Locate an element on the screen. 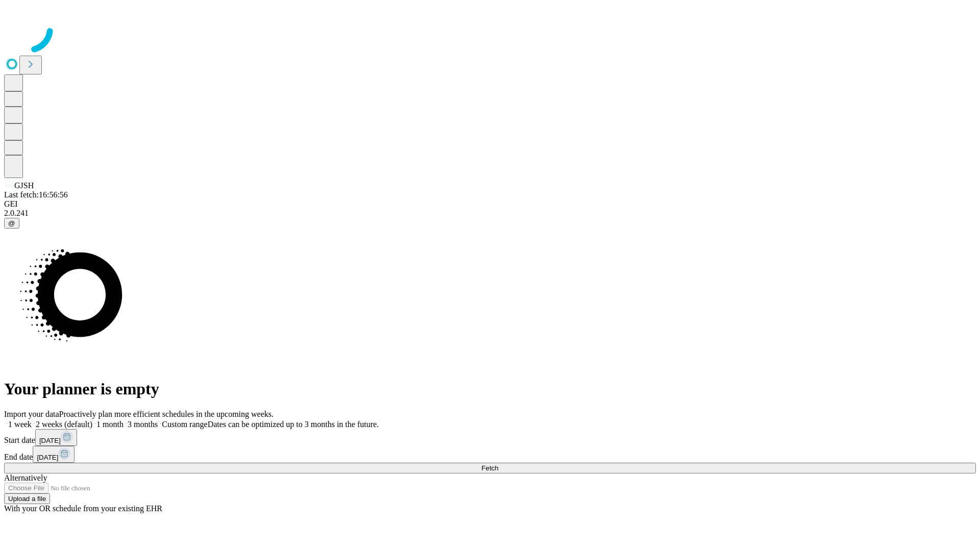 This screenshot has height=551, width=980. h1: Your planner is empty is located at coordinates (490, 389).